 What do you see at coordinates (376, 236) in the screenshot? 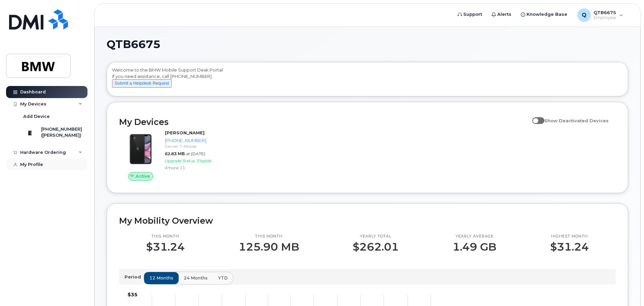
I see `p: Yearly total` at bounding box center [376, 236].